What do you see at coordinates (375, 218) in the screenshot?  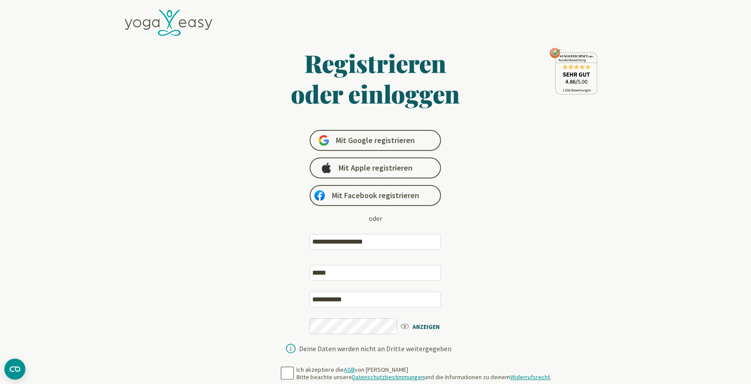 I see `div: oder` at bounding box center [375, 218].